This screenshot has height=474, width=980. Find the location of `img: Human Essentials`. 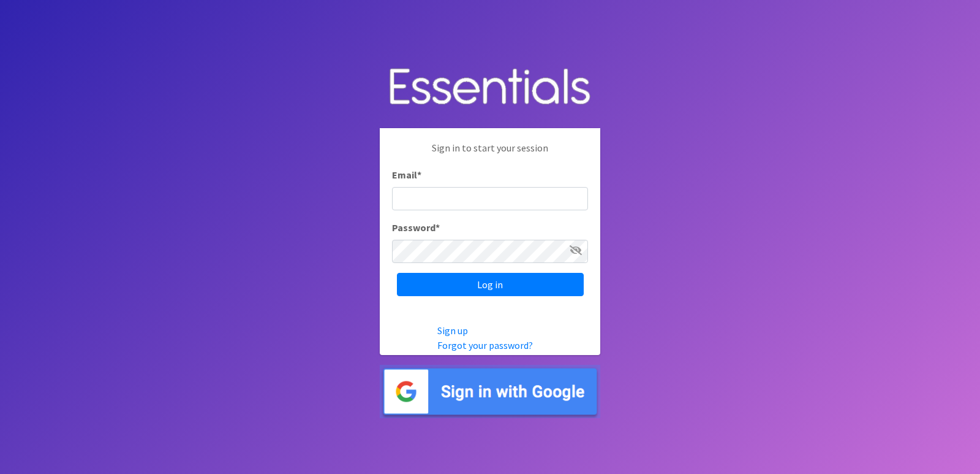

img: Human Essentials is located at coordinates (490, 87).